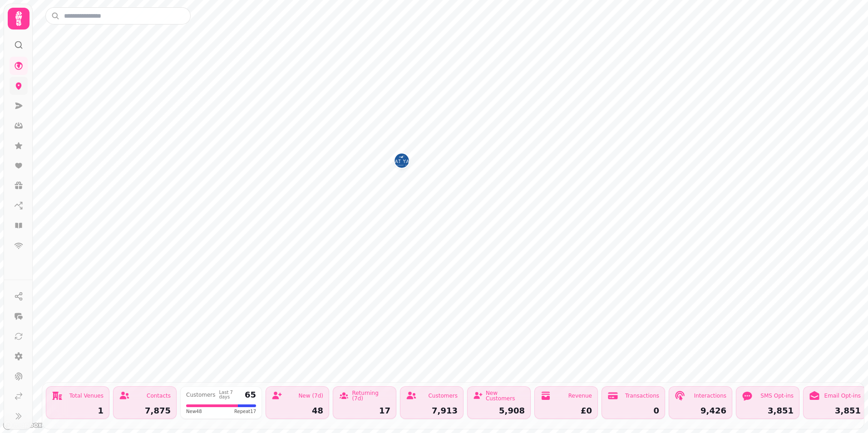 This screenshot has width=868, height=433. What do you see at coordinates (158, 396) in the screenshot?
I see `div: Contacts` at bounding box center [158, 396].